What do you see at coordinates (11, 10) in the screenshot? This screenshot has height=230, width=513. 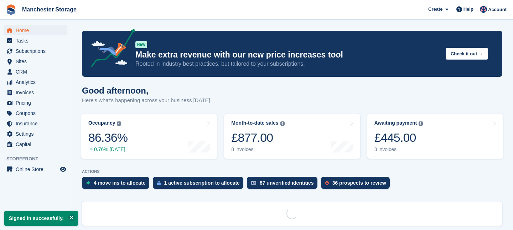 I see `img: stora-icon-8386f47178a22dfd0bd8f6a31ec36ba5ce8667c1dd55bd0f319d3a0aa187defe.svg` at bounding box center [11, 10].